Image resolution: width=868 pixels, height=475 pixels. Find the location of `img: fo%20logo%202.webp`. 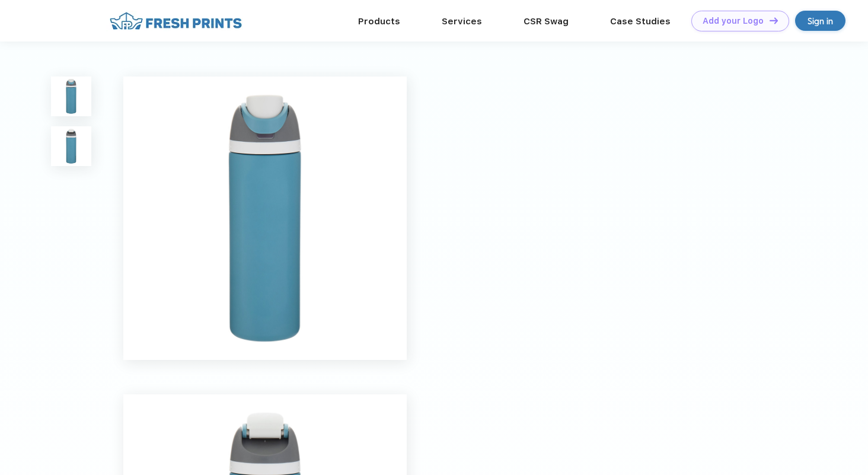

img: fo%20logo%202.webp is located at coordinates (176, 21).